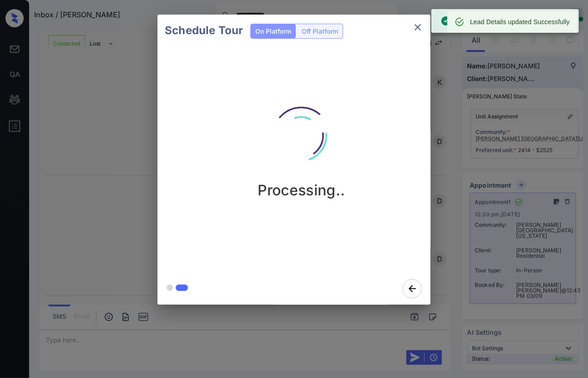 The image size is (588, 378). What do you see at coordinates (301, 136) in the screenshot?
I see `img: loading.aa47eedddbc51aad1905.gif` at bounding box center [301, 136].